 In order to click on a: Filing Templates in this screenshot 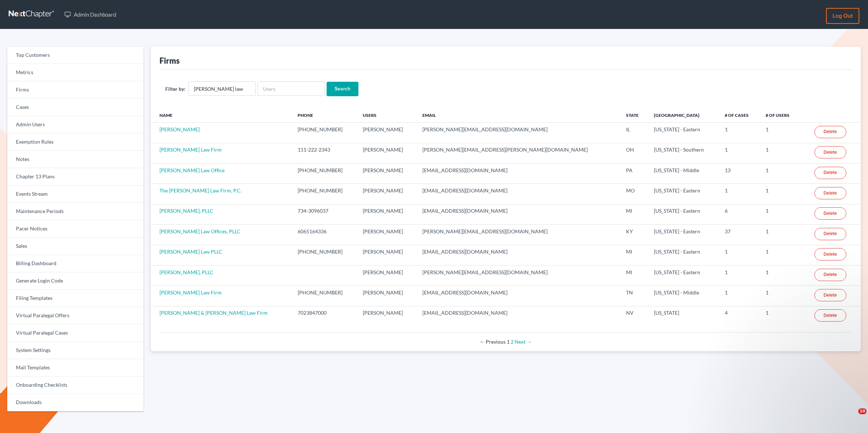, I will do `click(75, 298)`.